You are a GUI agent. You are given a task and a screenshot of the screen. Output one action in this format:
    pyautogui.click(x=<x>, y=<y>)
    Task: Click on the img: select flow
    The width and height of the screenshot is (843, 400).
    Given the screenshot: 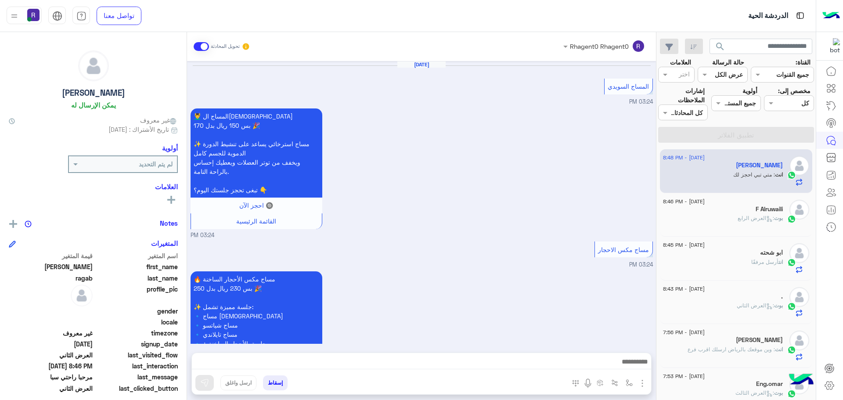 What is the action you would take?
    pyautogui.click(x=629, y=383)
    